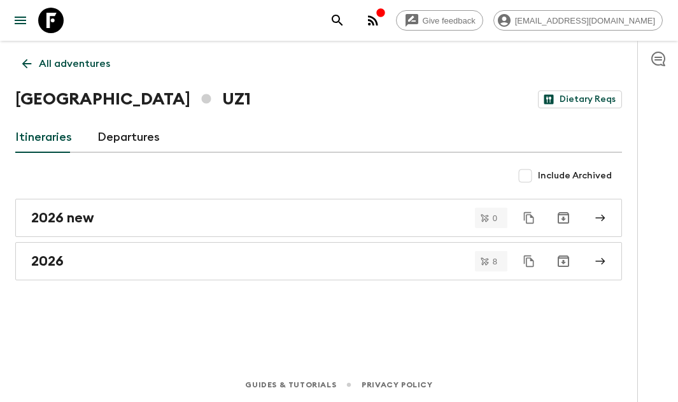 Image resolution: width=678 pixels, height=402 pixels. I want to click on a: Itineraries, so click(43, 137).